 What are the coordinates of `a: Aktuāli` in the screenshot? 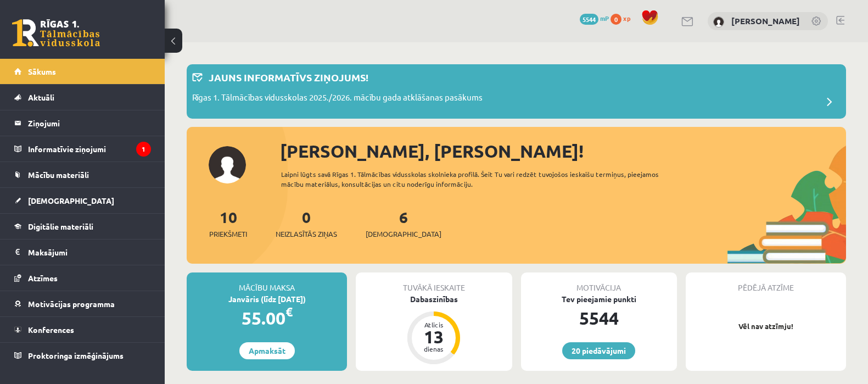 It's located at (83, 97).